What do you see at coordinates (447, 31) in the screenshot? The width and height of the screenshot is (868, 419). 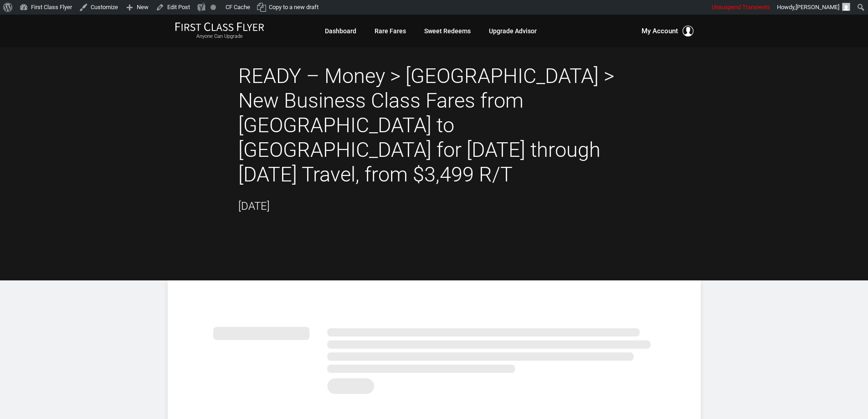 I see `a: Sweet Redeems` at bounding box center [447, 31].